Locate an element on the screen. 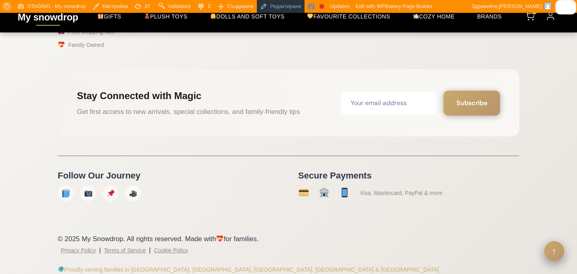 Image resolution: width=577 pixels, height=274 pixels. h4: Follow Our Journey is located at coordinates (168, 175).